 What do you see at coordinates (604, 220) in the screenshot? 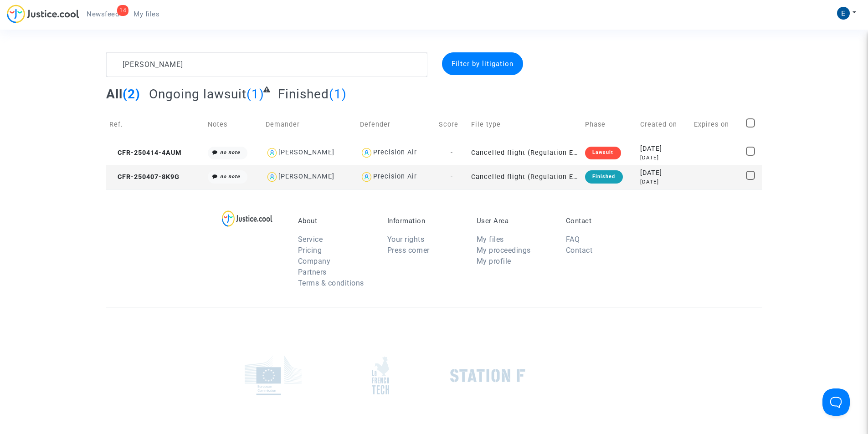
I see `p: Contact` at bounding box center [604, 220].